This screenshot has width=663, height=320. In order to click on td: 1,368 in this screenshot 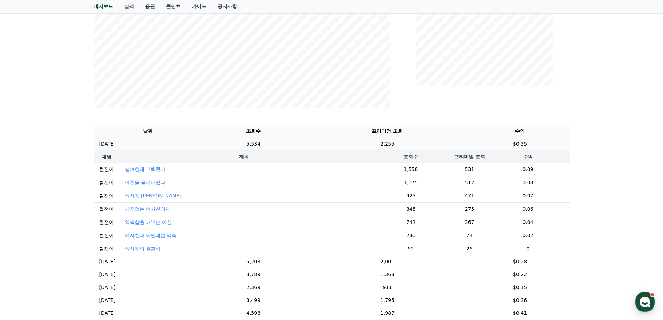, I will do `click(387, 274)`.